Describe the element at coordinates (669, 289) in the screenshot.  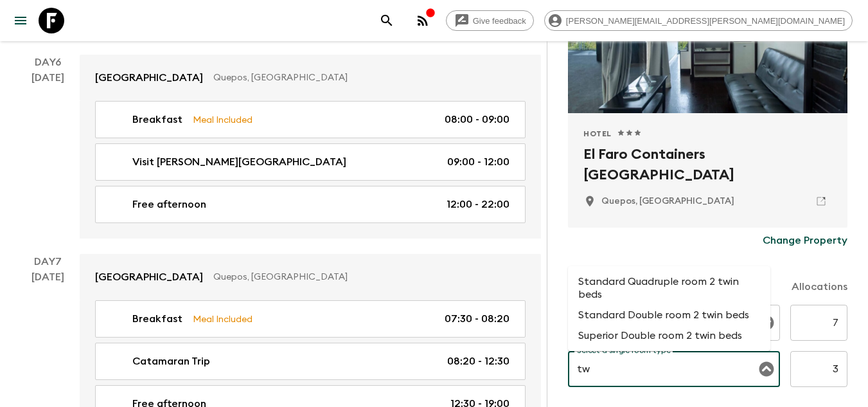
I see `li: Standard Quadruple room 2 twin beds` at that location.